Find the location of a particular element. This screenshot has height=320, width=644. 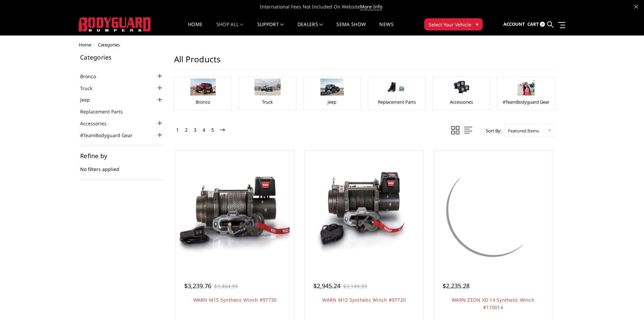

a: Cart 0 is located at coordinates (536, 25).